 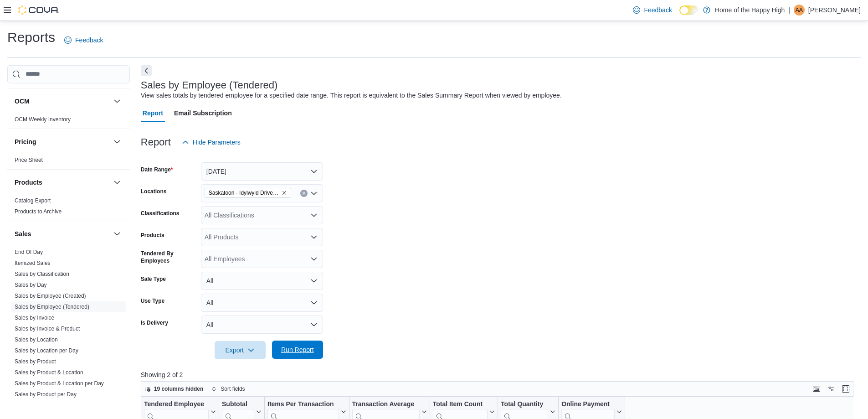 What do you see at coordinates (351, 95) in the screenshot?
I see `div: View sales totals by tendered employee for a specified date range. This report is equivalent to t...` at bounding box center [351, 95].